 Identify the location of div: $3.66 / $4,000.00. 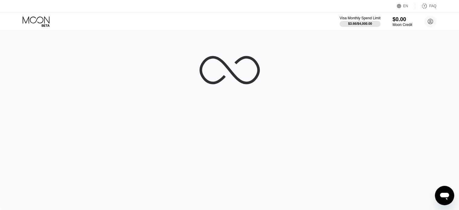
(360, 24).